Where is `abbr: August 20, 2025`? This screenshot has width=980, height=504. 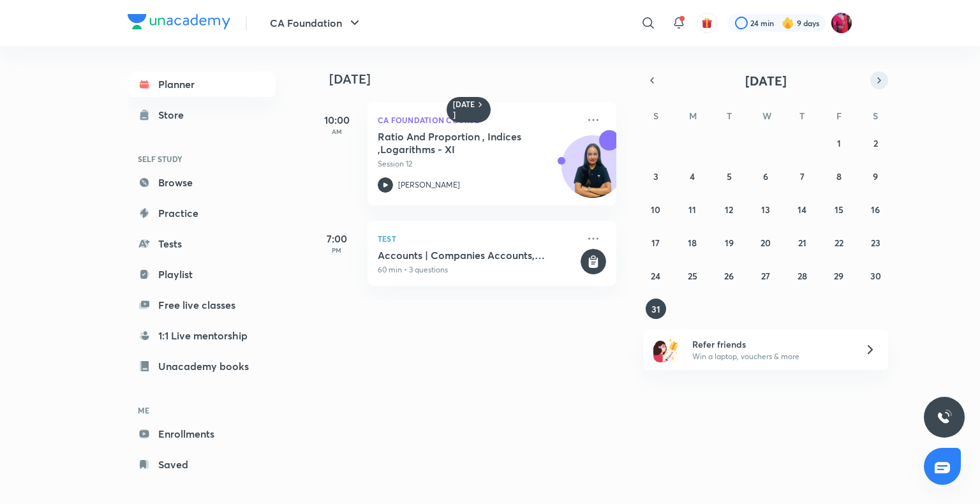 abbr: August 20, 2025 is located at coordinates (766, 242).